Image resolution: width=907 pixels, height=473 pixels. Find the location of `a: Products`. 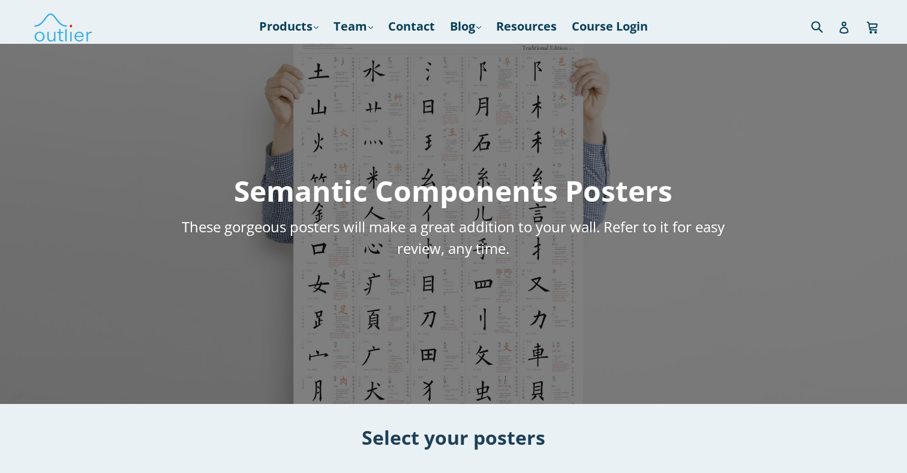

a: Products is located at coordinates (288, 26).